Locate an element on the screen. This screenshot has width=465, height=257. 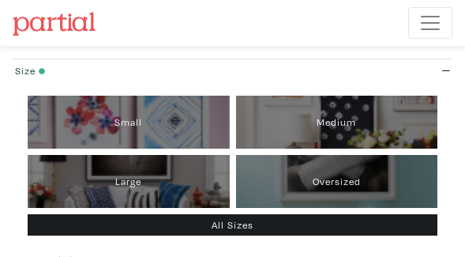
div: All Sizes is located at coordinates (232, 224).